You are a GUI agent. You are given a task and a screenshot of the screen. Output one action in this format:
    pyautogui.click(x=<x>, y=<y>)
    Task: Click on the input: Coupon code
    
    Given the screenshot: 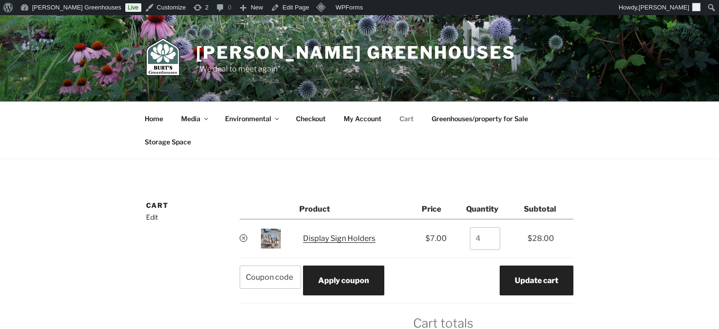 What is the action you would take?
    pyautogui.click(x=270, y=277)
    